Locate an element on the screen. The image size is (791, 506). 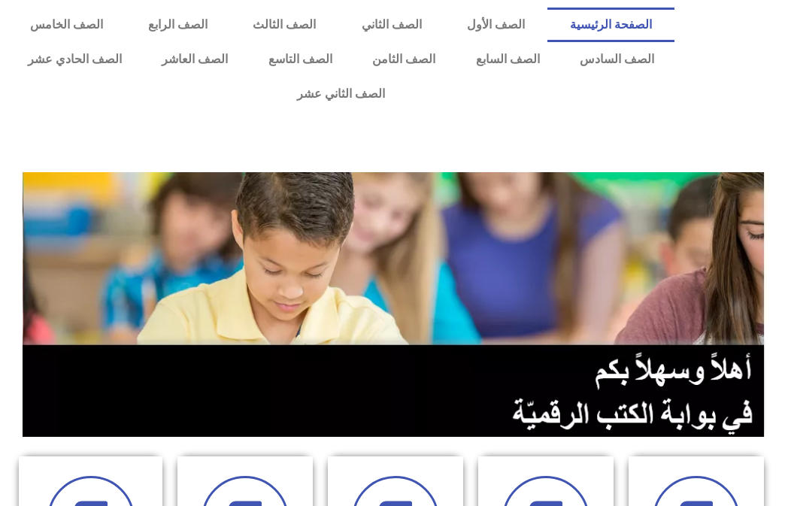
a: الصف السادس is located at coordinates (617, 59).